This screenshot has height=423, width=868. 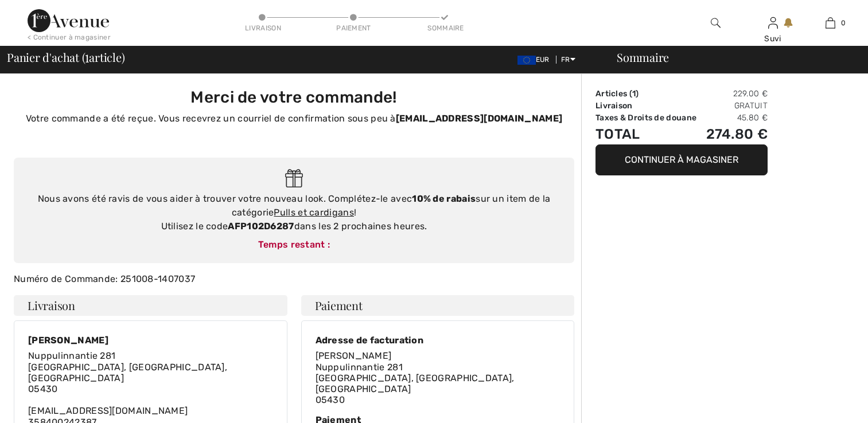 What do you see at coordinates (681, 160) in the screenshot?
I see `button: Continuer à magasiner` at bounding box center [681, 160].